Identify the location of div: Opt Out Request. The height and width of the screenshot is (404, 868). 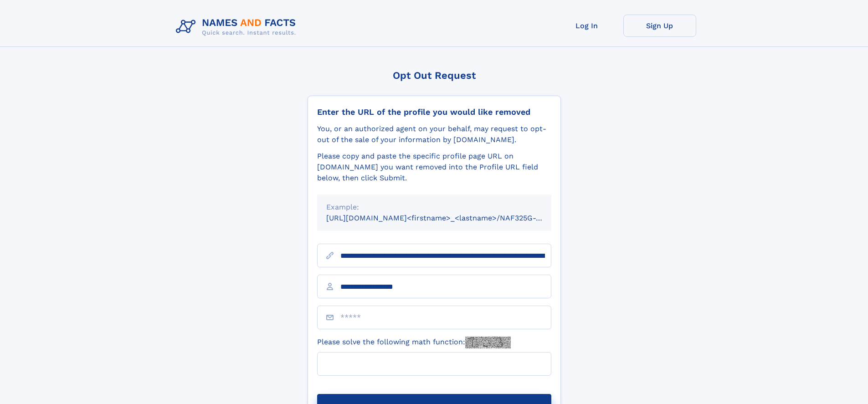
(434, 75).